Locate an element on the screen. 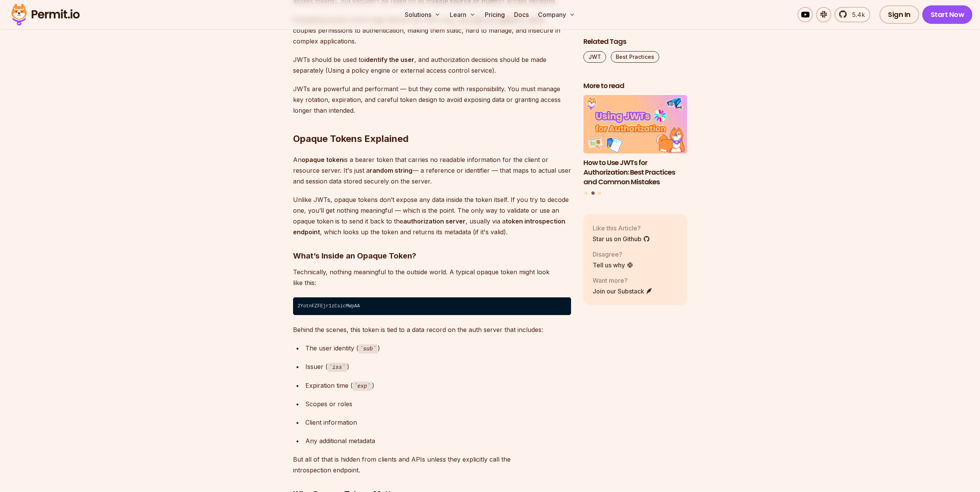 The height and width of the screenshot is (492, 980). p: But all of that is hidden from clients and APIs unless they explicitly call the introspection end... is located at coordinates (432, 465).